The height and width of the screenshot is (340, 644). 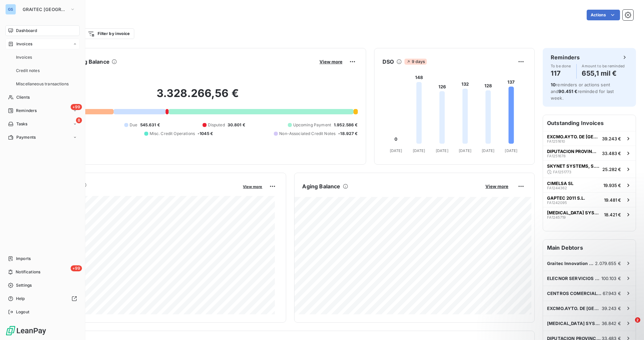 I want to click on h4: 655,1 mil €, so click(x=603, y=73).